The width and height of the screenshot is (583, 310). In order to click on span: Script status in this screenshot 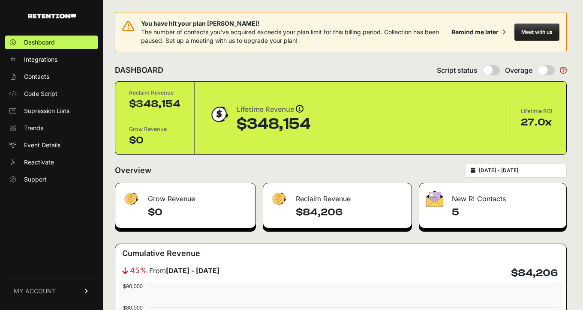, I will do `click(457, 70)`.